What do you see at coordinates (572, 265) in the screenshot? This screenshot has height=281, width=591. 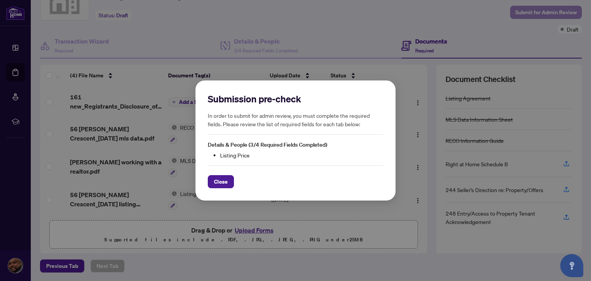 I see `button: Open asap` at bounding box center [572, 265].